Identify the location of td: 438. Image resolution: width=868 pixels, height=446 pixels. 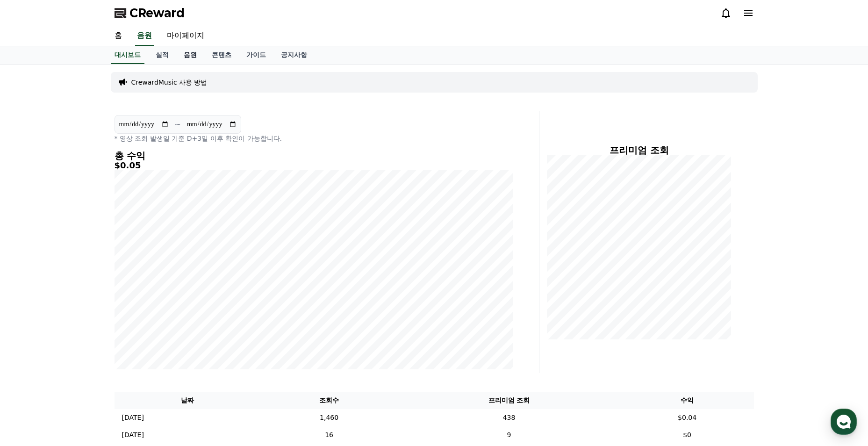
(508, 418).